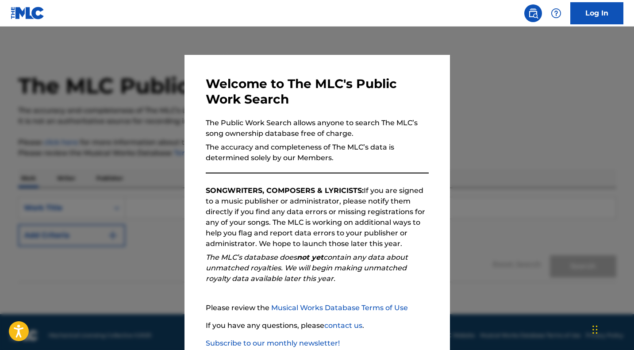 The height and width of the screenshot is (350, 634). What do you see at coordinates (285, 190) in the screenshot?
I see `strong: SONGWRITERS, COMPOSERS & LYRICISTS:` at bounding box center [285, 190].